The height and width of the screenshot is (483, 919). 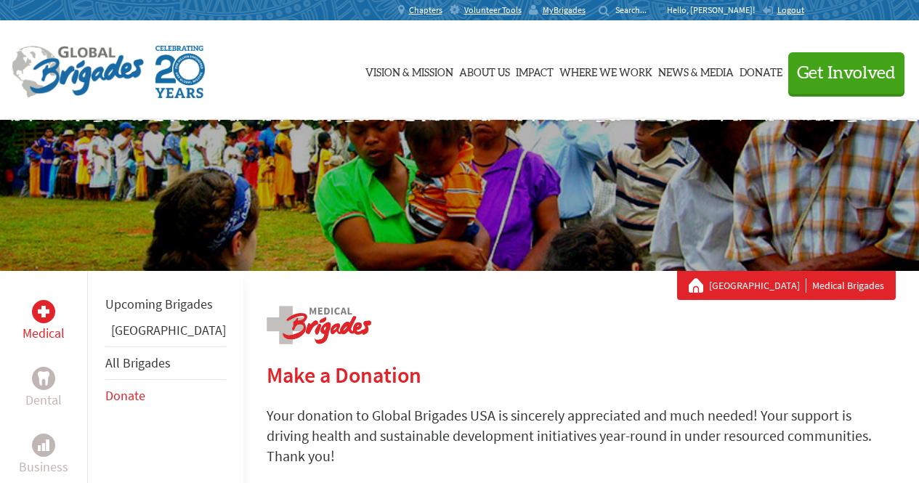 I want to click on span: Chapters, so click(x=426, y=10).